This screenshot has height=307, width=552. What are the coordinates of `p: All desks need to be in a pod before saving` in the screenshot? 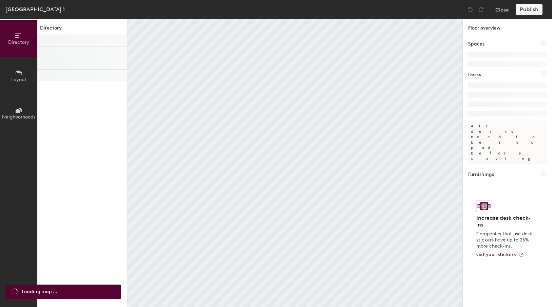 It's located at (507, 142).